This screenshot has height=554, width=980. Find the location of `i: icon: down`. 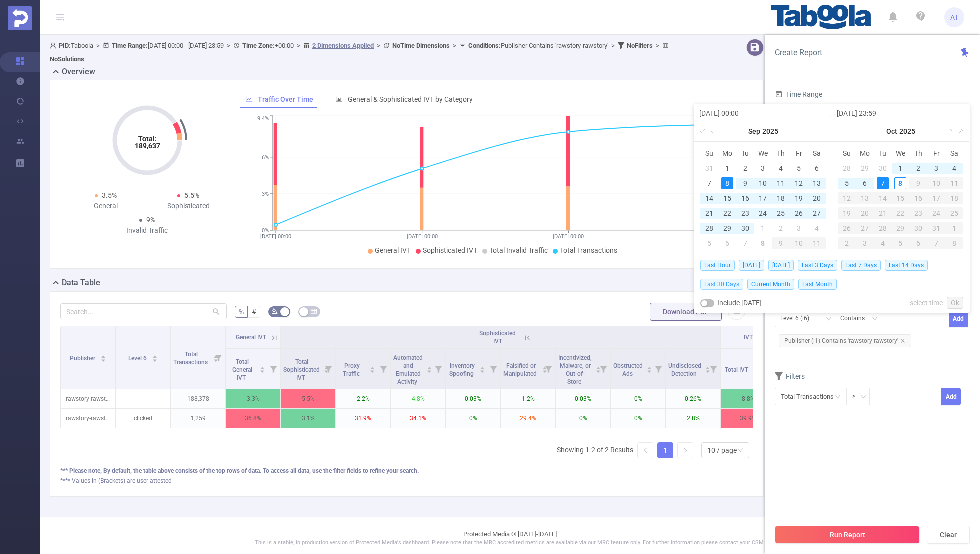

i: icon: down is located at coordinates (875, 319).